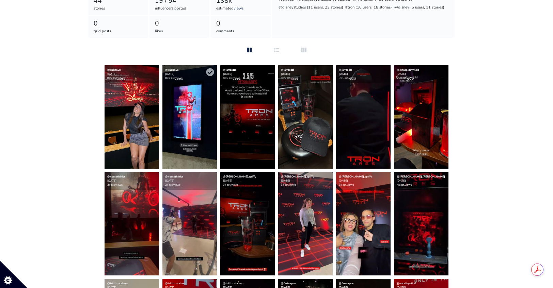 The image size is (553, 288). What do you see at coordinates (179, 9) in the screenshot?
I see `div: influencers posted` at bounding box center [179, 9].